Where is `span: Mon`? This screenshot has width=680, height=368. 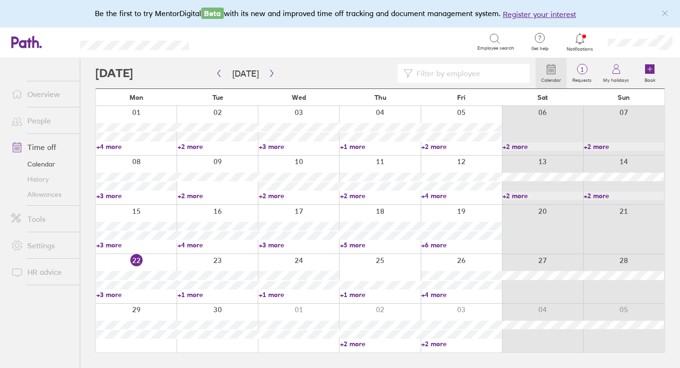
span: Mon is located at coordinates (137, 97).